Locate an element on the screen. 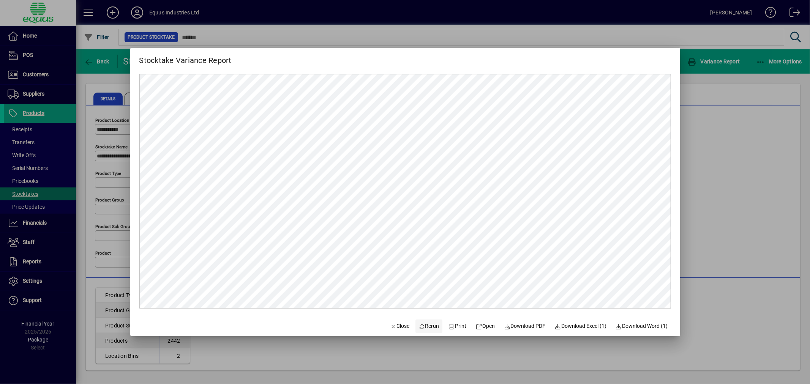 The height and width of the screenshot is (384, 810). span: Download Excel (1) is located at coordinates (581, 326).